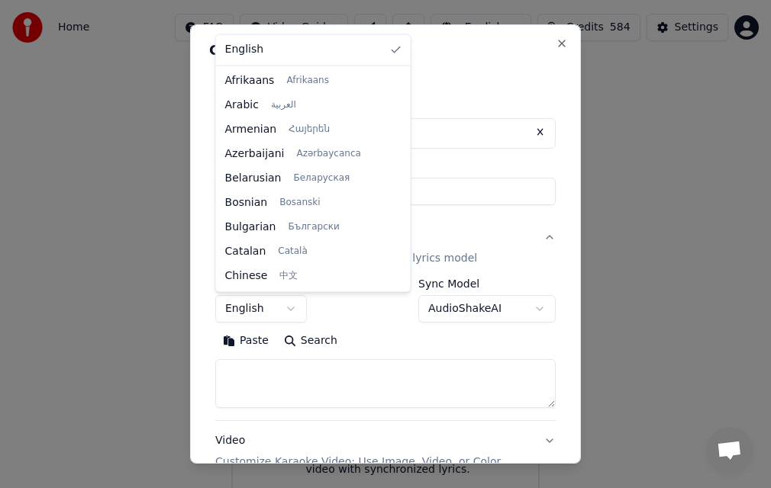 This screenshot has width=771, height=488. I want to click on span: Български, so click(313, 227).